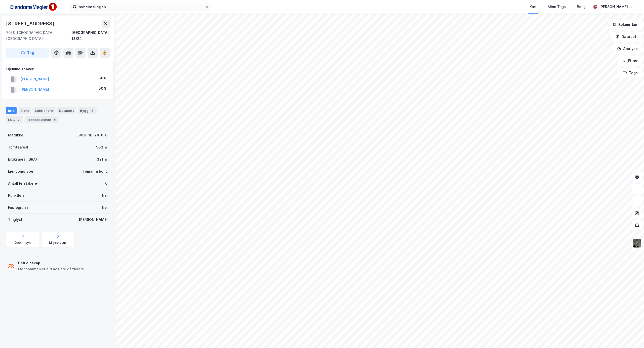 This screenshot has width=644, height=348. Describe the element at coordinates (58, 69) in the screenshot. I see `div: Hjemmelshaver` at that location.